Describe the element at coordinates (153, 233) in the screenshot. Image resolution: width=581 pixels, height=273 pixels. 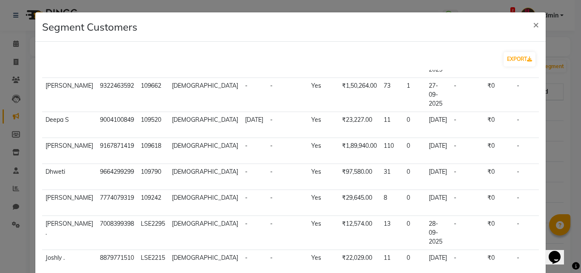
I see `td: LSE2295` at that location.